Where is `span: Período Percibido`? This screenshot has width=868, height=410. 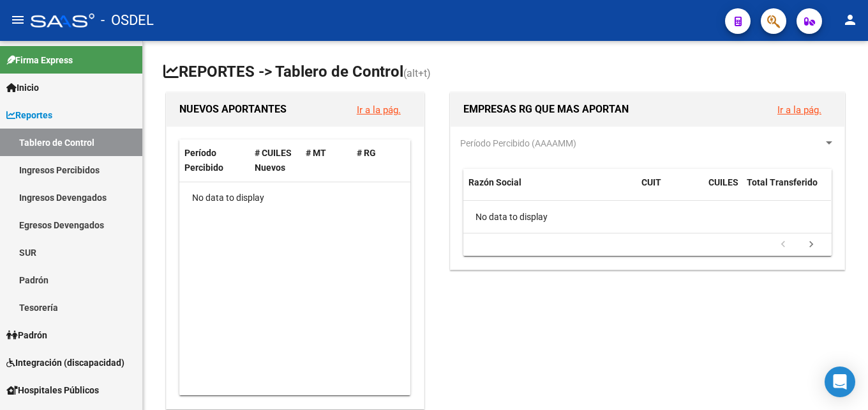 span: Período Percibido is located at coordinates (204, 160).